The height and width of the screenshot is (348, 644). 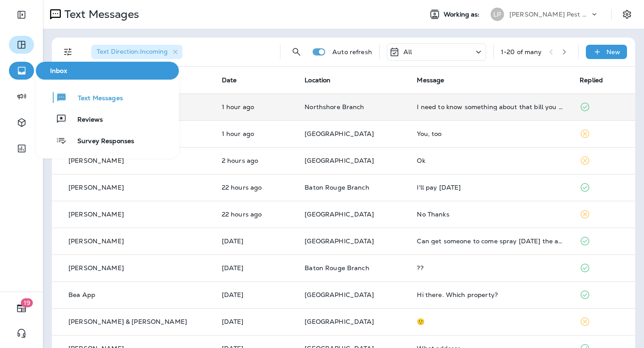 I want to click on span: Northshore Branch, so click(x=334, y=107).